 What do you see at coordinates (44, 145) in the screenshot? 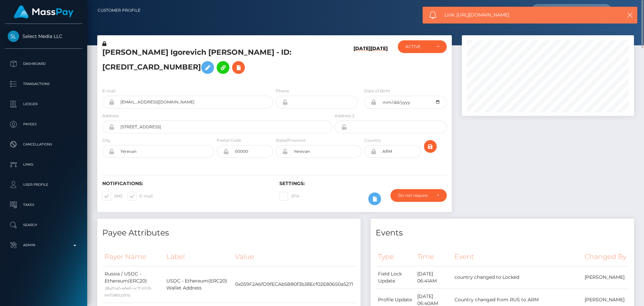
I see `p: Cancellations` at bounding box center [44, 145].